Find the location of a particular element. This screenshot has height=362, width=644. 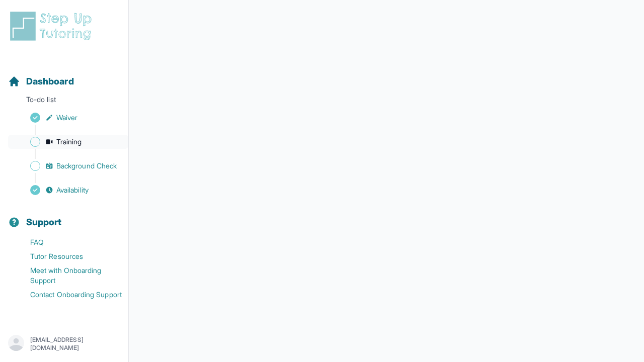

a: Meet with Onboarding Support is located at coordinates (68, 276).